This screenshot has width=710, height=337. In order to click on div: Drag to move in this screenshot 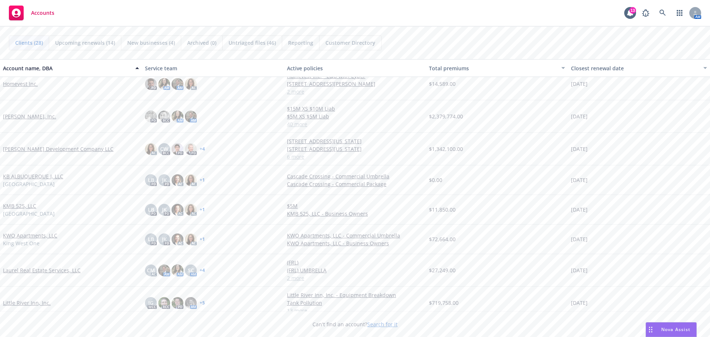, I will do `click(650, 329)`.